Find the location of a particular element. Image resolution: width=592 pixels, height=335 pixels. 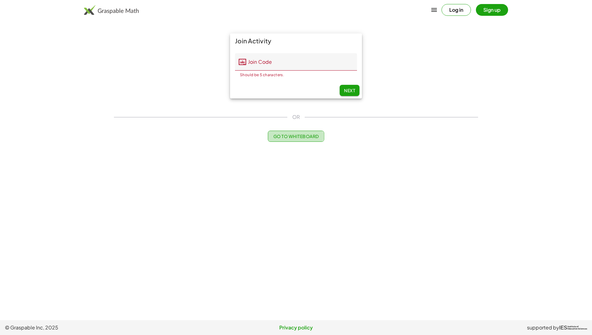

span: © Graspable Inc, 2025 is located at coordinates (102, 328).